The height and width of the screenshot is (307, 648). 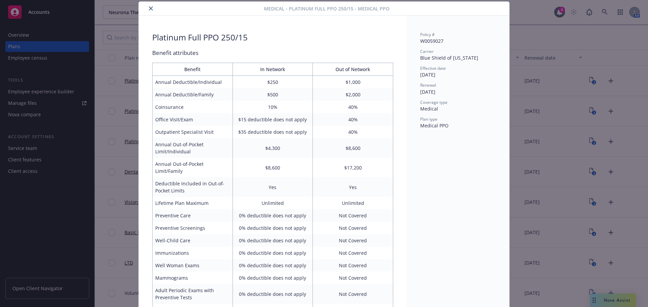 What do you see at coordinates (193, 294) in the screenshot?
I see `td: Adult Periodic Exams with Preventive Tests` at bounding box center [193, 294].